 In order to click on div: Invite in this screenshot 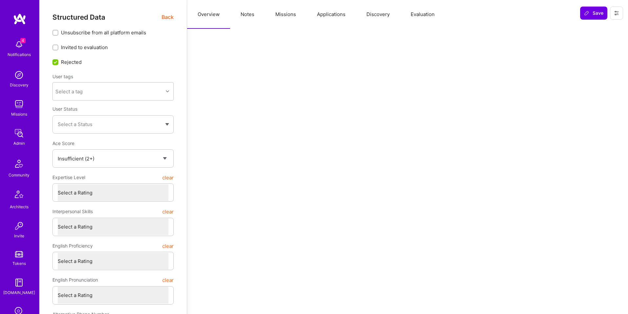, I will do `click(19, 236)`.